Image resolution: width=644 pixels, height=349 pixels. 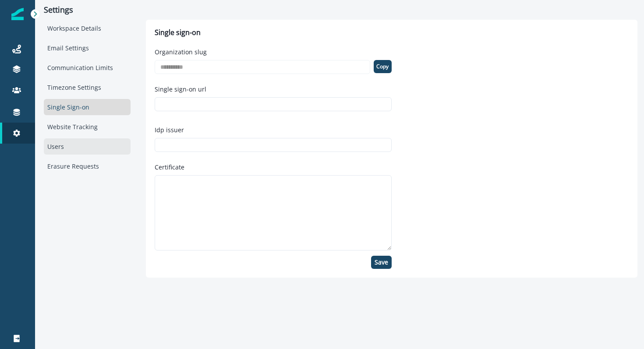 I want to click on button: Save, so click(x=381, y=262).